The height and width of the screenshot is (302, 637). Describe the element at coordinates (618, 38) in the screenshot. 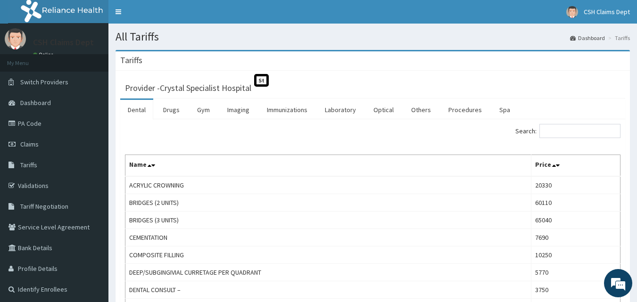

I see `li: Tariffs` at that location.